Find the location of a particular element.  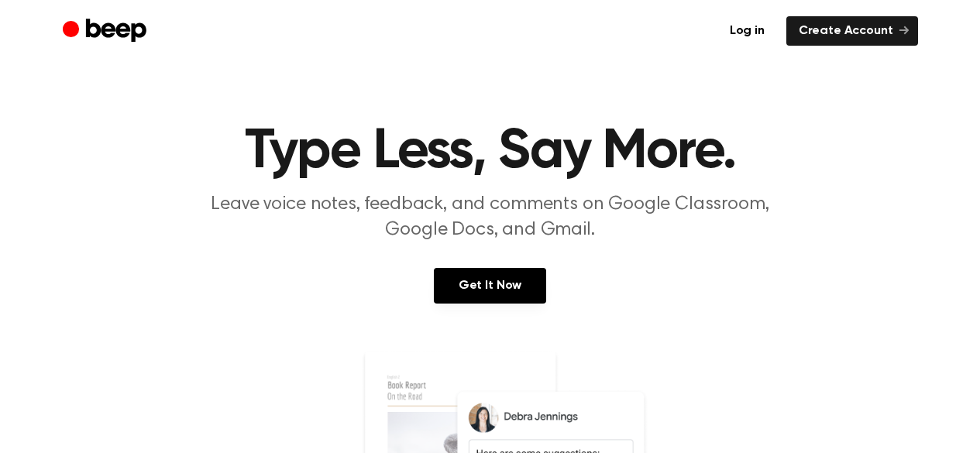

a: Log in is located at coordinates (747, 31).